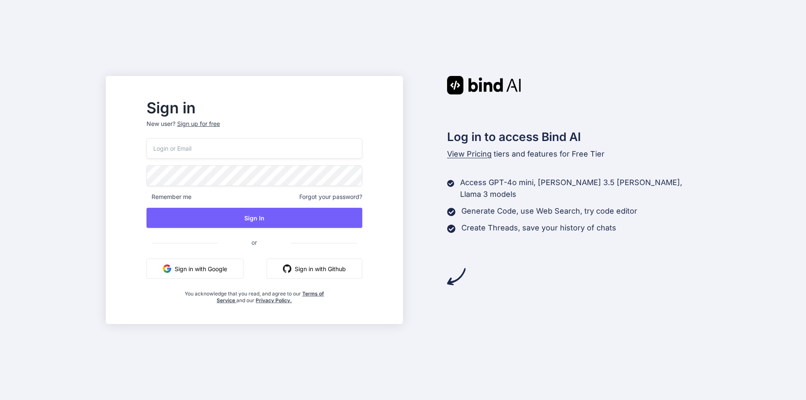  I want to click on p: Create Threads, save your history of chats, so click(539, 228).